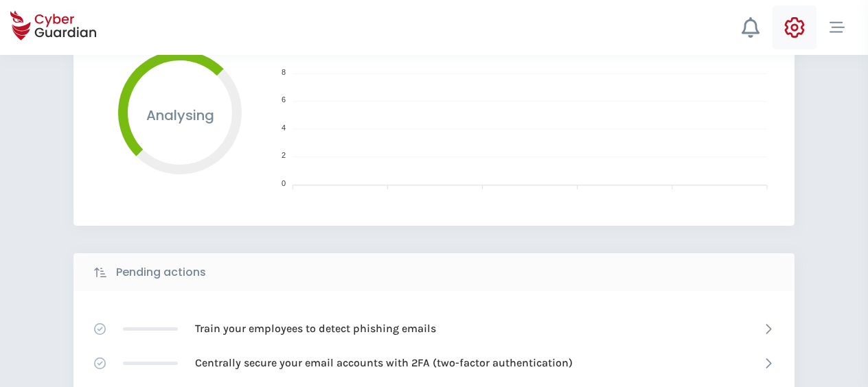 Image resolution: width=868 pixels, height=387 pixels. Describe the element at coordinates (284, 128) in the screenshot. I see `tspan: 4` at that location.